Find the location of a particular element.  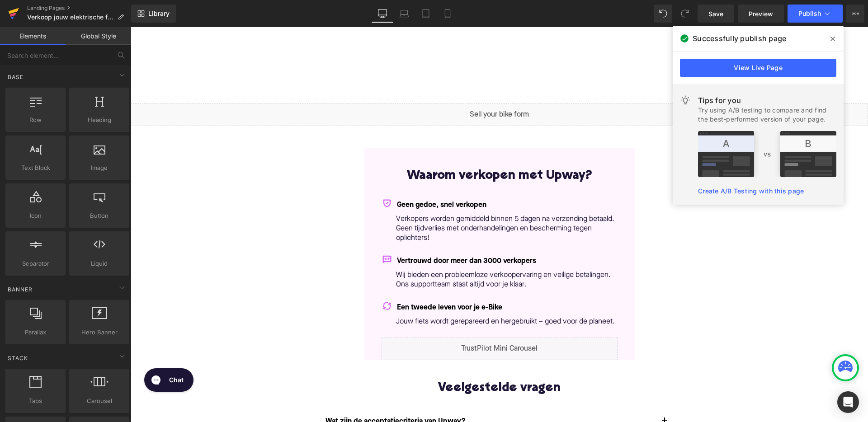

a: Laptop is located at coordinates (404, 13).